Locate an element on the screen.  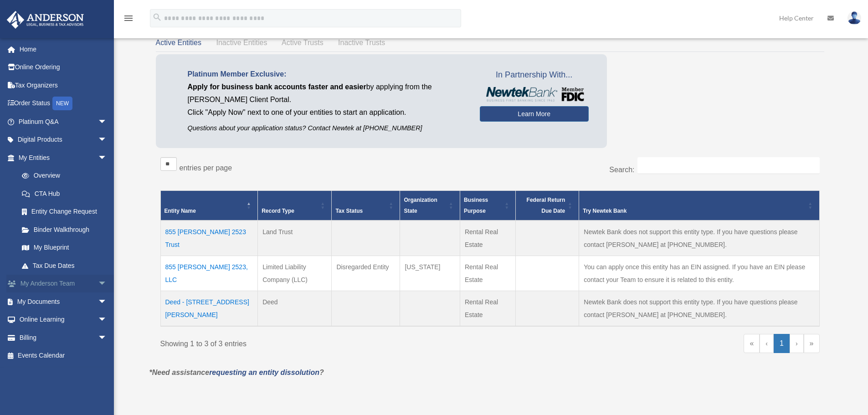
span: Apply for business bank accounts faster and easier is located at coordinates (277, 87).